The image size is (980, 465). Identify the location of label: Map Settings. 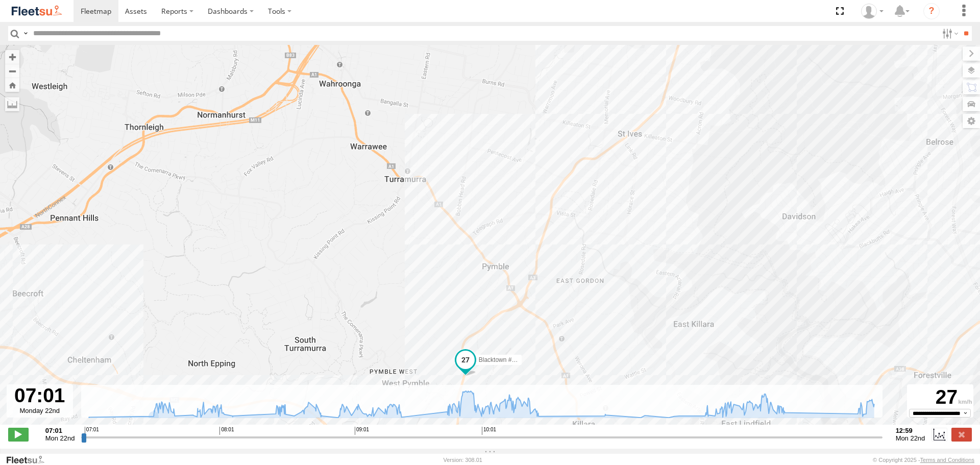
(971, 121).